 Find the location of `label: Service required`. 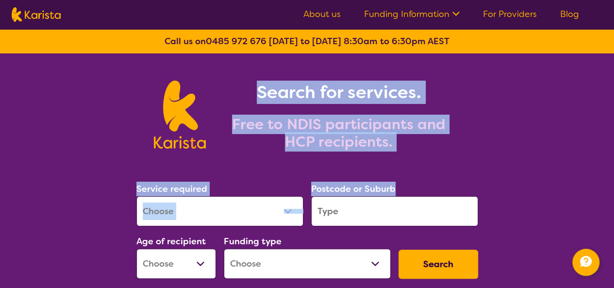

label: Service required is located at coordinates (172, 189).